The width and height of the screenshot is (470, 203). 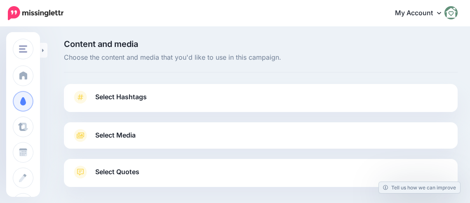 What do you see at coordinates (23, 49) in the screenshot?
I see `img: menu.png` at bounding box center [23, 49].